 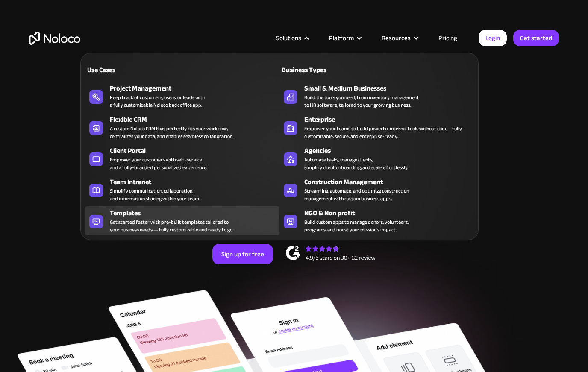 What do you see at coordinates (391, 213) in the screenshot?
I see `div: NGO & Non profit` at bounding box center [391, 213].